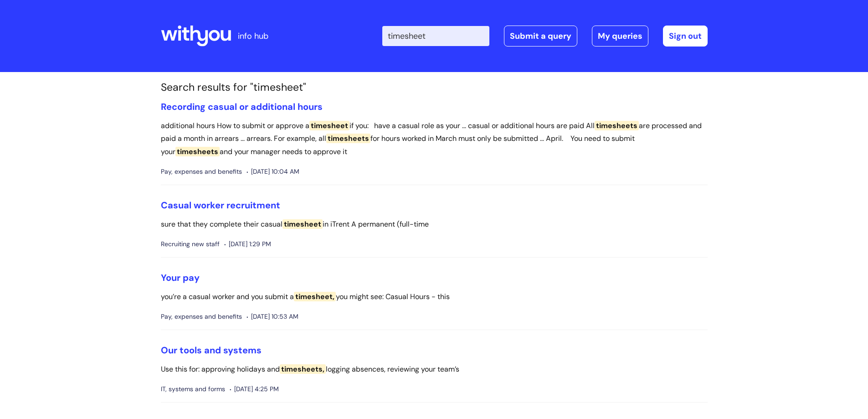  What do you see at coordinates (241, 107) in the screenshot?
I see `a: Recording casual or additional hours` at bounding box center [241, 107].